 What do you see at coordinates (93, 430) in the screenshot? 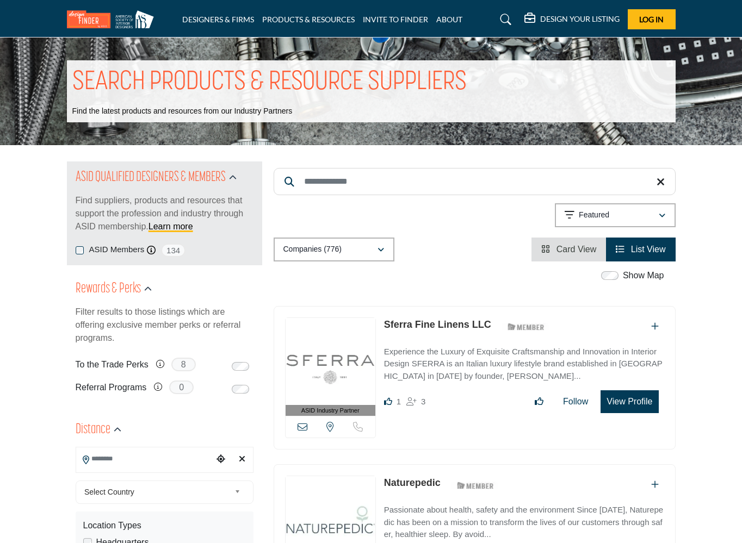
I see `h2: Distance` at bounding box center [93, 430].